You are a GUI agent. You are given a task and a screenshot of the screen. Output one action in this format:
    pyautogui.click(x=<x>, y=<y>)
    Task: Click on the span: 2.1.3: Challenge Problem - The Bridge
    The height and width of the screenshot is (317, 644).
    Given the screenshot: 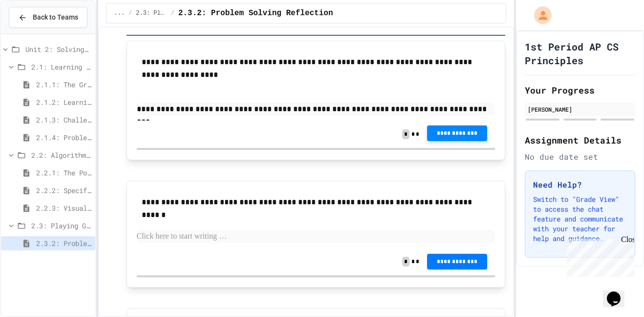 What is the action you would take?
    pyautogui.click(x=63, y=120)
    